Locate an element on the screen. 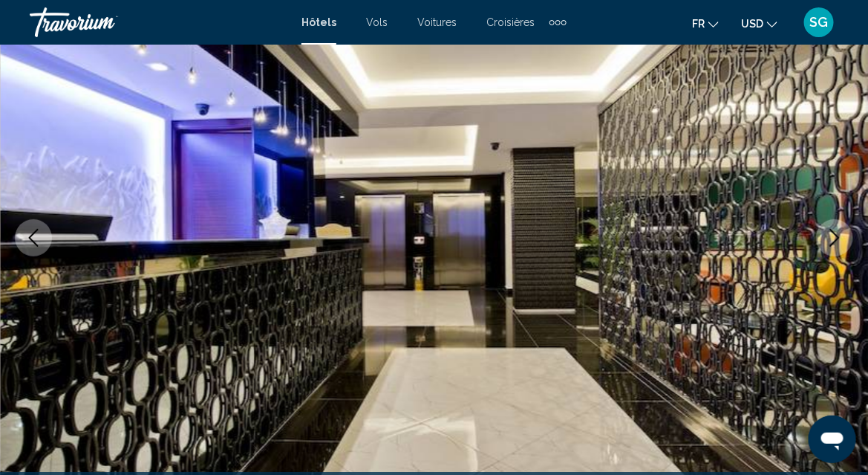 The width and height of the screenshot is (868, 475). a: Vols is located at coordinates (377, 22).